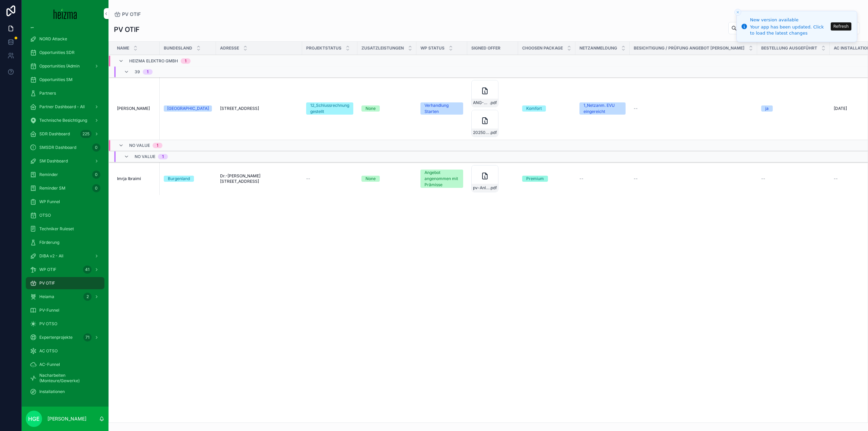  What do you see at coordinates (65, 66) in the screenshot?
I see `a: Opportunities (Admin` at bounding box center [65, 66].